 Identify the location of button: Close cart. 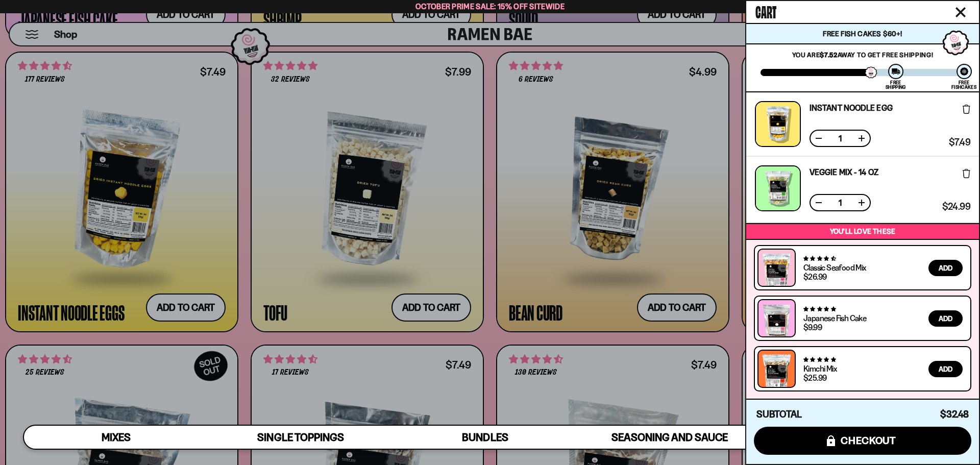
(961, 12).